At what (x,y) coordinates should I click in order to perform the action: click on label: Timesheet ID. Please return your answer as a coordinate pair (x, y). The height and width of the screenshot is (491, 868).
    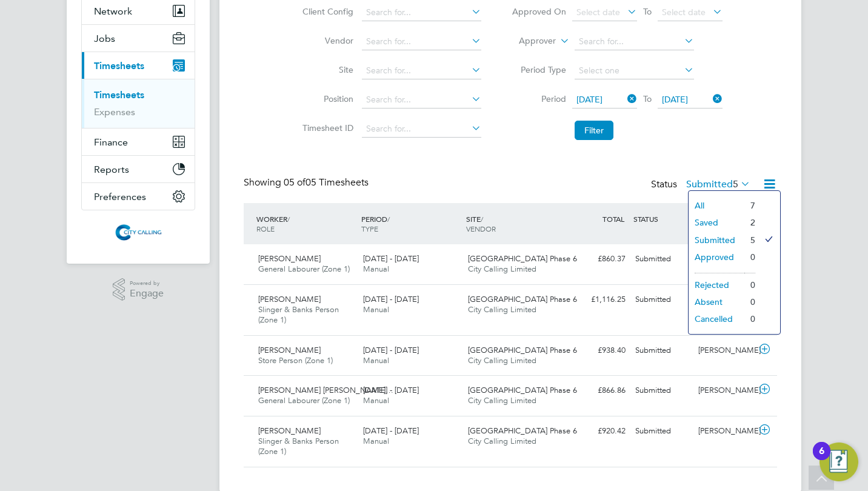
    Looking at the image, I should click on (326, 128).